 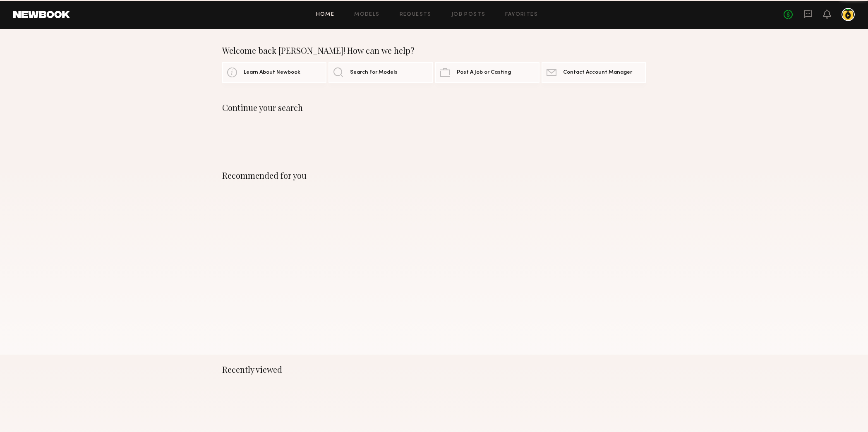 I want to click on a: Contact Account Manager, so click(x=594, y=72).